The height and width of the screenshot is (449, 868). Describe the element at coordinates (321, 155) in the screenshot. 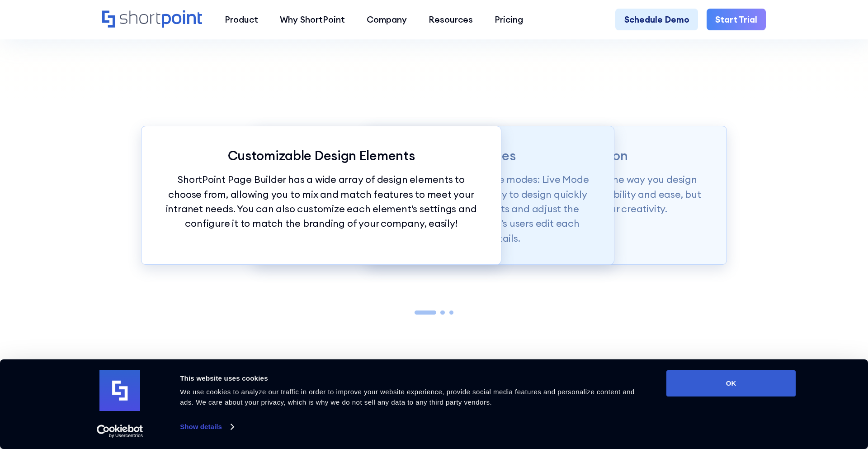

I see `p: Customizable Design Elements` at that location.